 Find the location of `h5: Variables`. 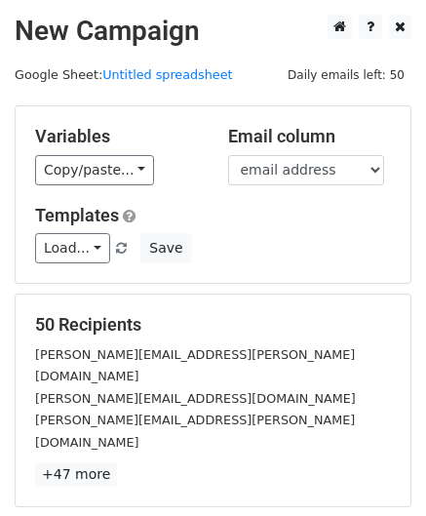

h5: Variables is located at coordinates (117, 136).